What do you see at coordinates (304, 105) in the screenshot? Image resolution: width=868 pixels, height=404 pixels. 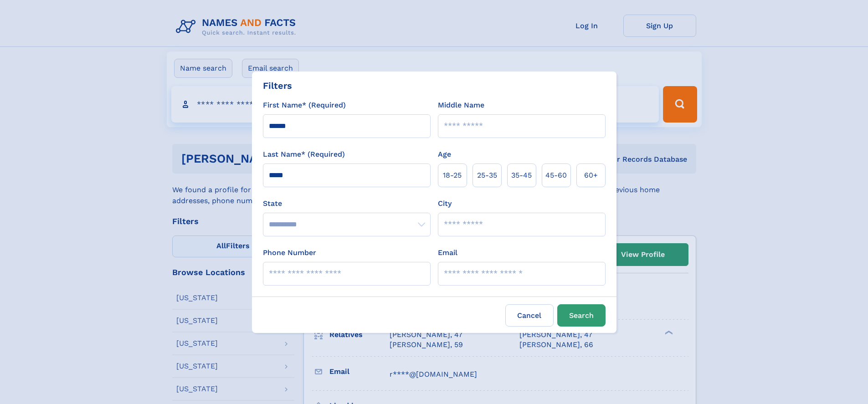 I see `label: First Name* (Required)` at bounding box center [304, 105].